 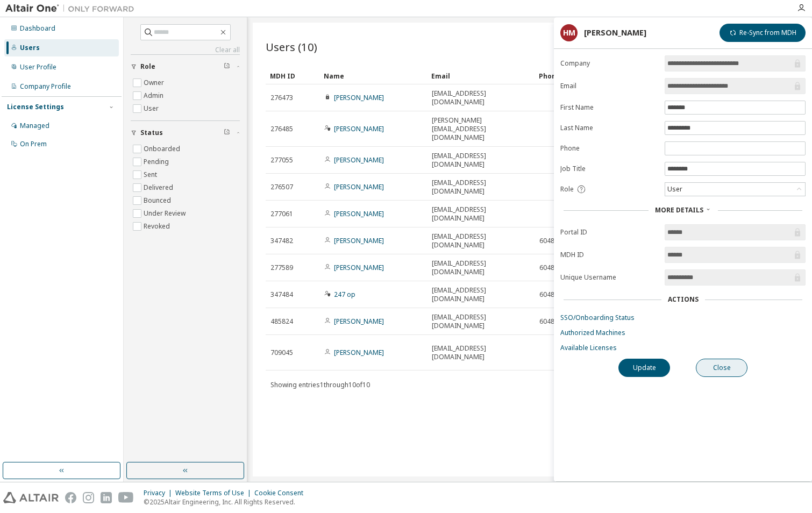 I want to click on span: 347484, so click(x=282, y=295).